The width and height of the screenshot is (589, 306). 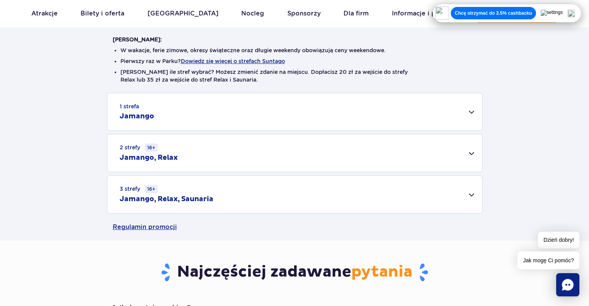 What do you see at coordinates (139, 189) in the screenshot?
I see `small: 3 strefy` at bounding box center [139, 189].